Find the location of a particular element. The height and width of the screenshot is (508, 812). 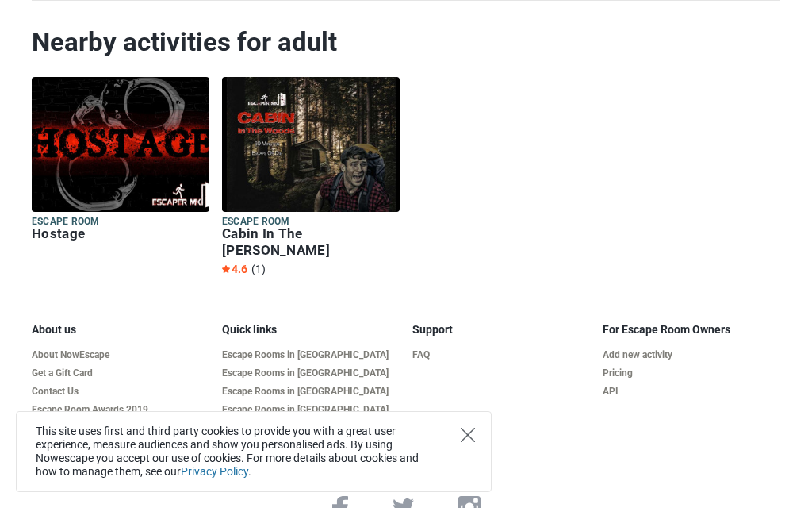

h5: About us is located at coordinates (121, 329).